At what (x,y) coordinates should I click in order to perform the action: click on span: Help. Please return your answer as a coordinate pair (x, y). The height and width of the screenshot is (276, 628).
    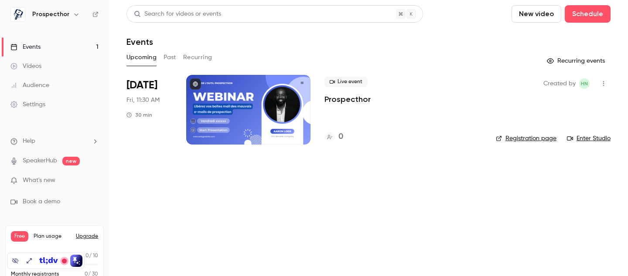
    Looking at the image, I should click on (29, 141).